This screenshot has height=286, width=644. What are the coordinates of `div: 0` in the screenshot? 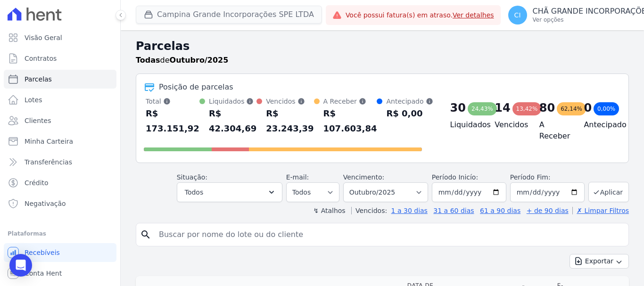 It's located at (587, 108).